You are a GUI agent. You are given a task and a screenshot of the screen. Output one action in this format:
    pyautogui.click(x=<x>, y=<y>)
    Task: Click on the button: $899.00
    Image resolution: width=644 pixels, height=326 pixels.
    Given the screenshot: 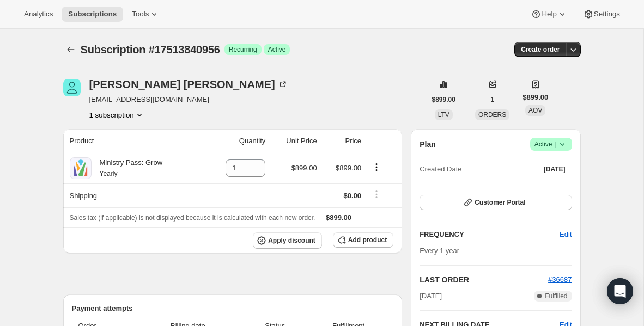 What is the action you would take?
    pyautogui.click(x=444, y=99)
    